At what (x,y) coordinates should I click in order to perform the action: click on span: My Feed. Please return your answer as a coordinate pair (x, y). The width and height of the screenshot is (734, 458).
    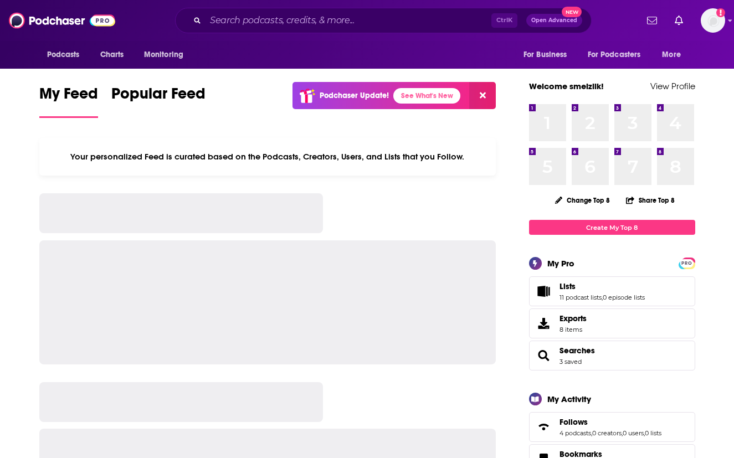
    Looking at the image, I should click on (69, 97).